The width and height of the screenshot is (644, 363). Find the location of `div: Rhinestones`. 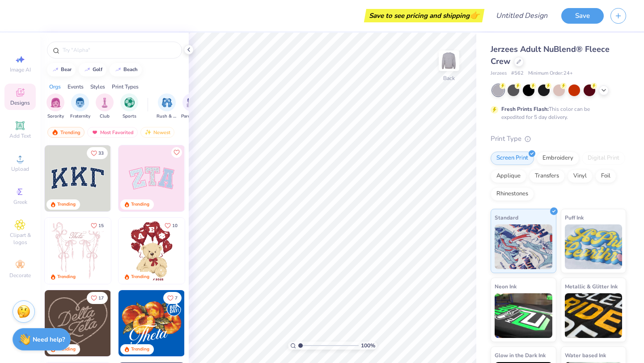

div: Rhinestones is located at coordinates (512, 194).